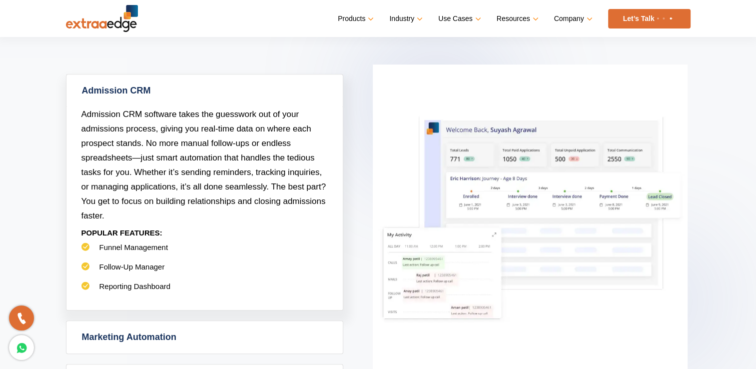 Image resolution: width=756 pixels, height=369 pixels. Describe the element at coordinates (204, 337) in the screenshot. I see `a: Marketing Automation` at that location.